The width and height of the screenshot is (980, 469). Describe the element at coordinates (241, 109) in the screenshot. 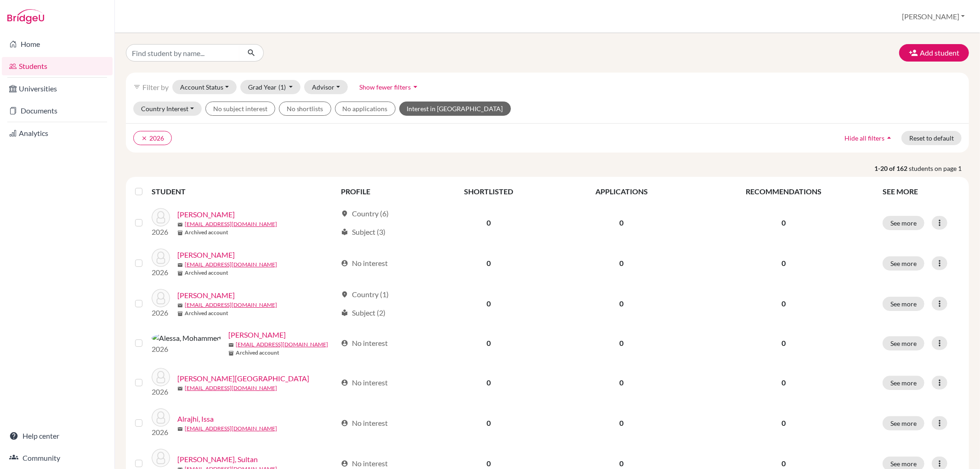

I see `button: No subject interest` at that location.